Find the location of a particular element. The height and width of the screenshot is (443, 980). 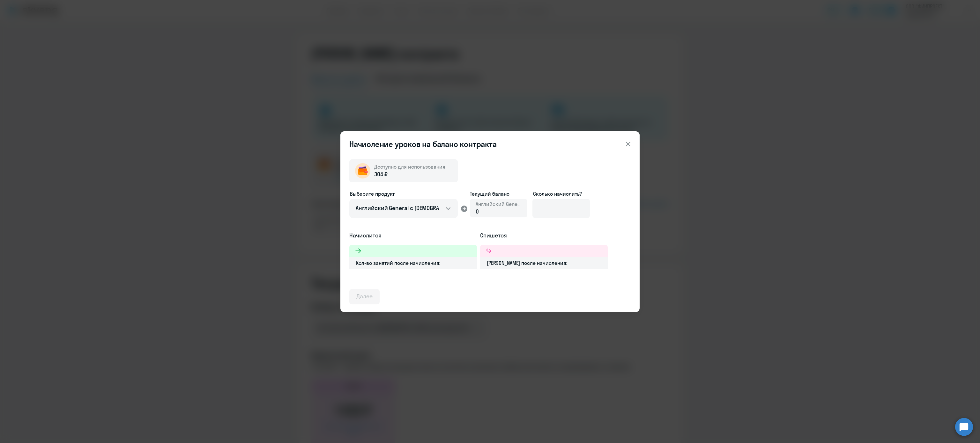

span: Выберите продукт is located at coordinates (372, 194).